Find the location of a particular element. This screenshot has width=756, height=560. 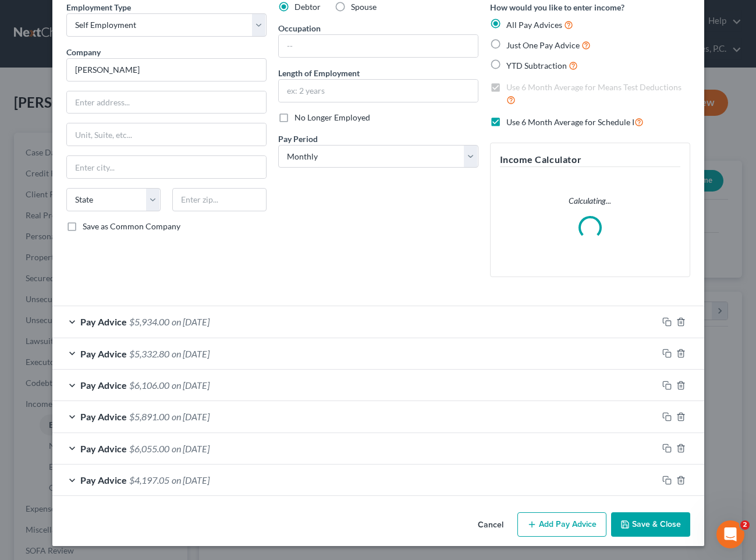

button: Save & Close is located at coordinates (651, 524).